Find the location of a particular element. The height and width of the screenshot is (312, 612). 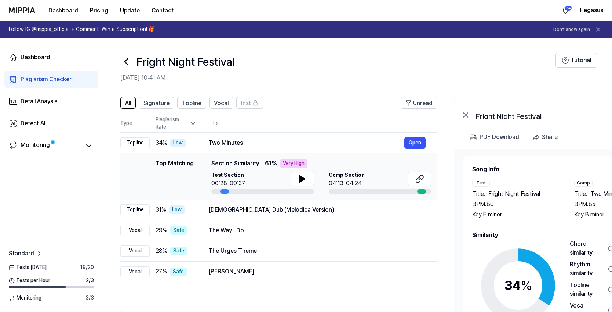

a: Monitoring is located at coordinates (45, 146).